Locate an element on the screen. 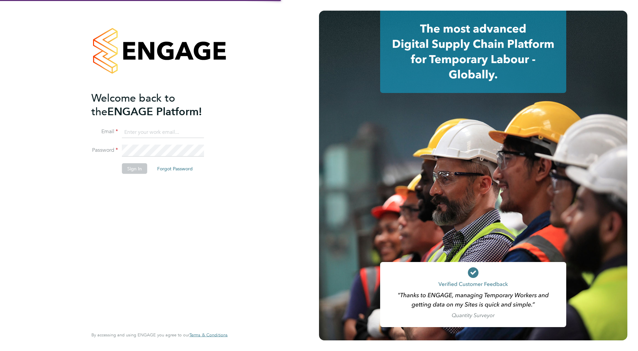  label: Email is located at coordinates (105, 132).